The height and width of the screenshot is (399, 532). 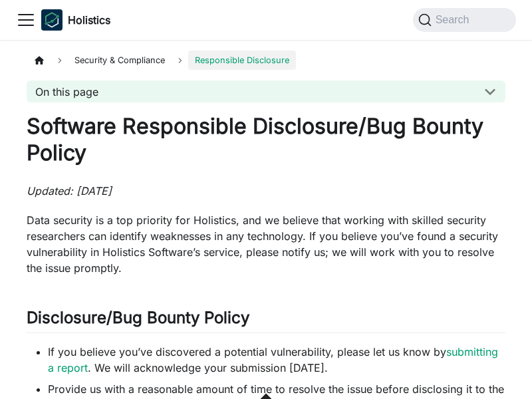 I want to click on span: Search, so click(x=454, y=20).